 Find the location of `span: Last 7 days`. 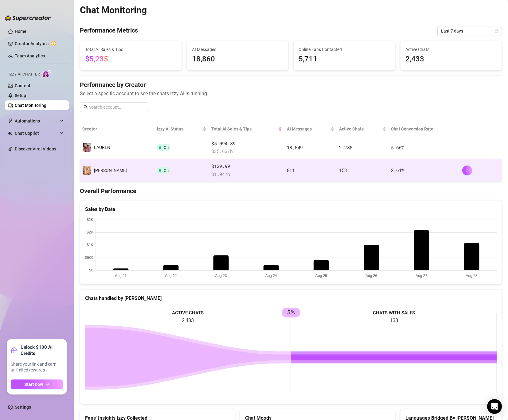

span: Last 7 days is located at coordinates (470, 31).